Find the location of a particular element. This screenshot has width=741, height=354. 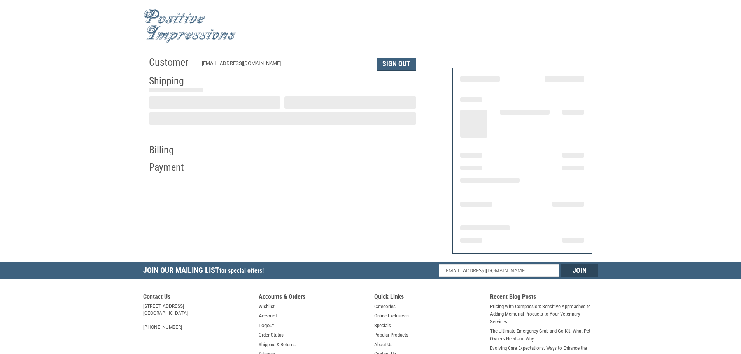

a: Pricing With Compassion: Sensitive Approaches to Adding Memorial Products to Your Veterinary Serv... is located at coordinates (544, 314).